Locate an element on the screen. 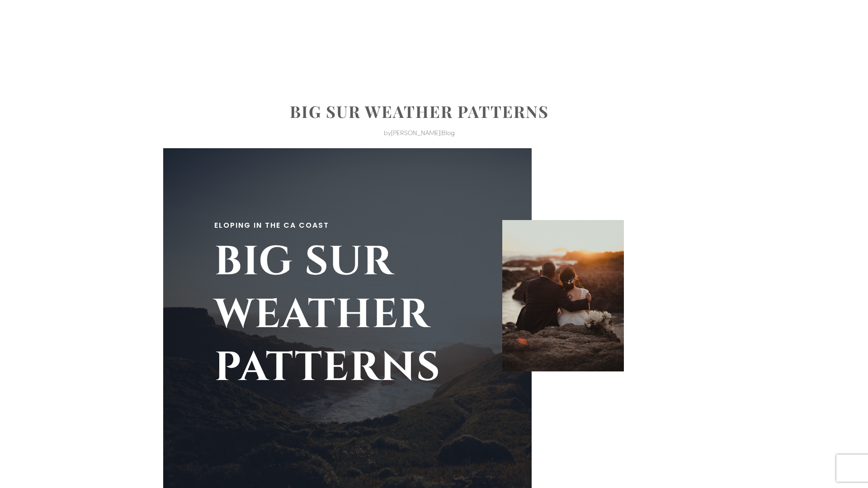  h4: Eloping in the ca coast is located at coordinates (346, 228).